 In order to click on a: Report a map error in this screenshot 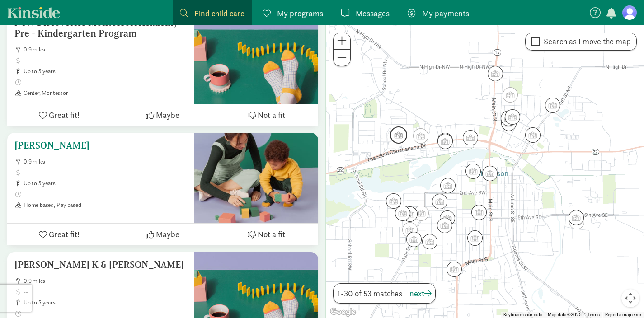, I will do `click(623, 314)`.